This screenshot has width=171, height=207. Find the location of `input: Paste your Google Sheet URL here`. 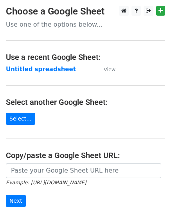

input: Paste your Google Sheet URL here is located at coordinates (83, 171).